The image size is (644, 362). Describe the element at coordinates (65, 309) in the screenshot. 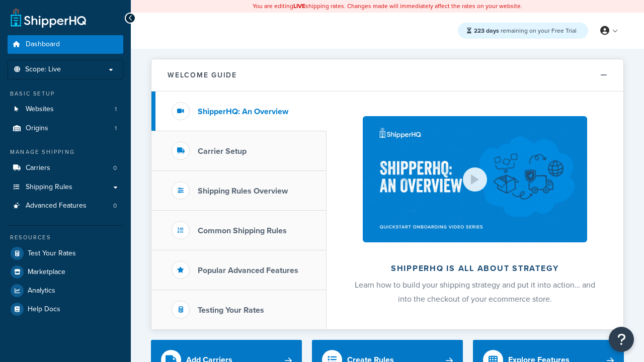

I see `a: Help Docs` at that location.